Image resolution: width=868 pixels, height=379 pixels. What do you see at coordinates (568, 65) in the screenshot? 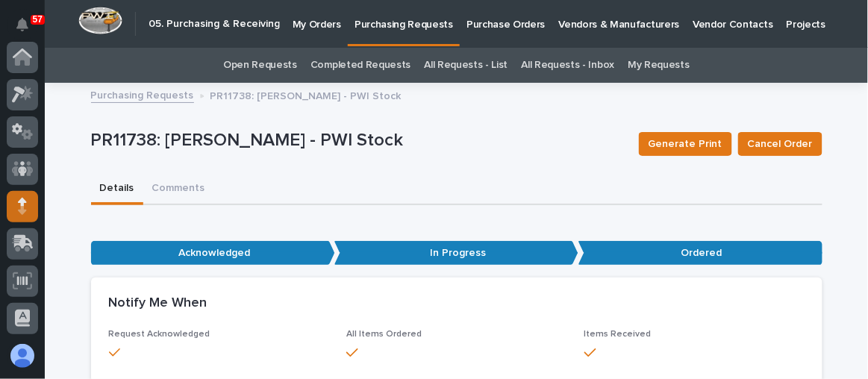
I see `a: All Requests - Inbox` at bounding box center [568, 65].